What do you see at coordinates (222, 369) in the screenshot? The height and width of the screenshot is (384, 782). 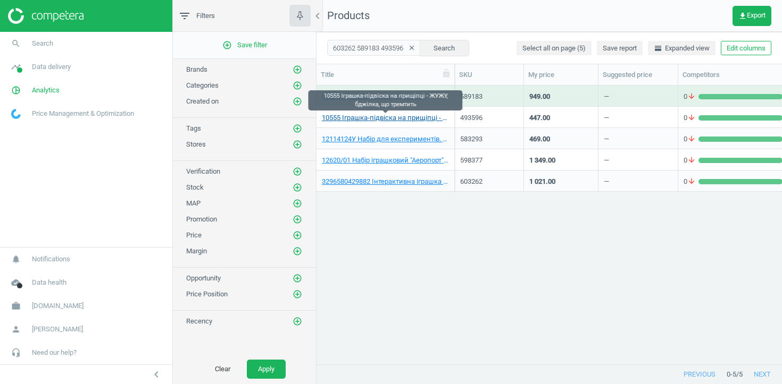 I see `button: Clear` at bounding box center [222, 369].